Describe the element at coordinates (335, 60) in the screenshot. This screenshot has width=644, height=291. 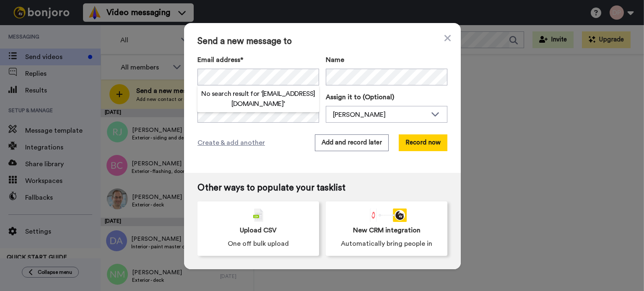
I see `span: Name` at that location.